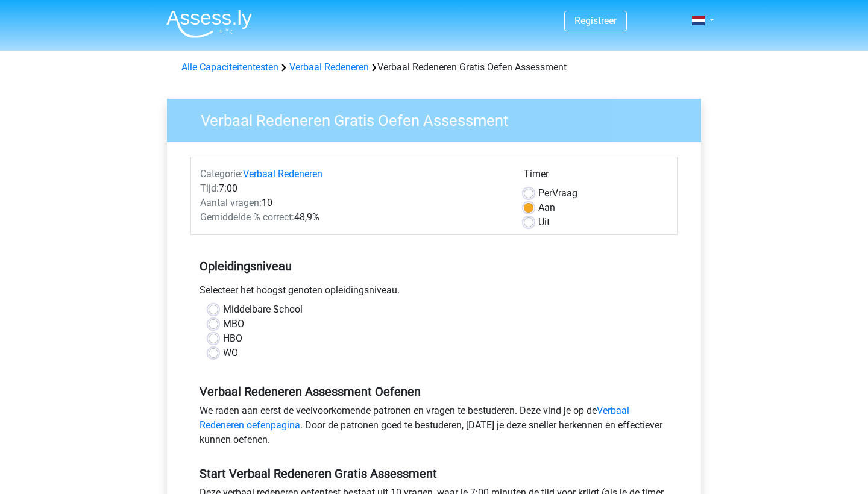 The image size is (868, 494). Describe the element at coordinates (233, 339) in the screenshot. I see `label: HBO` at that location.